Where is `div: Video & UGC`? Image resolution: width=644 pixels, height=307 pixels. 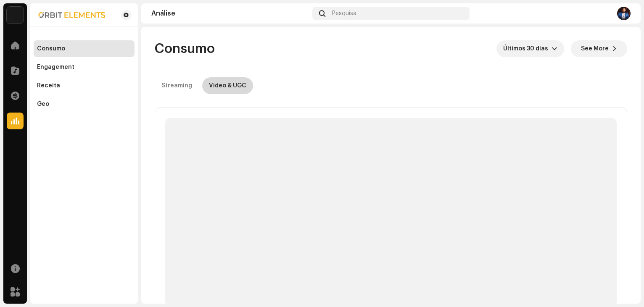
div: Video & UGC is located at coordinates (227, 85).